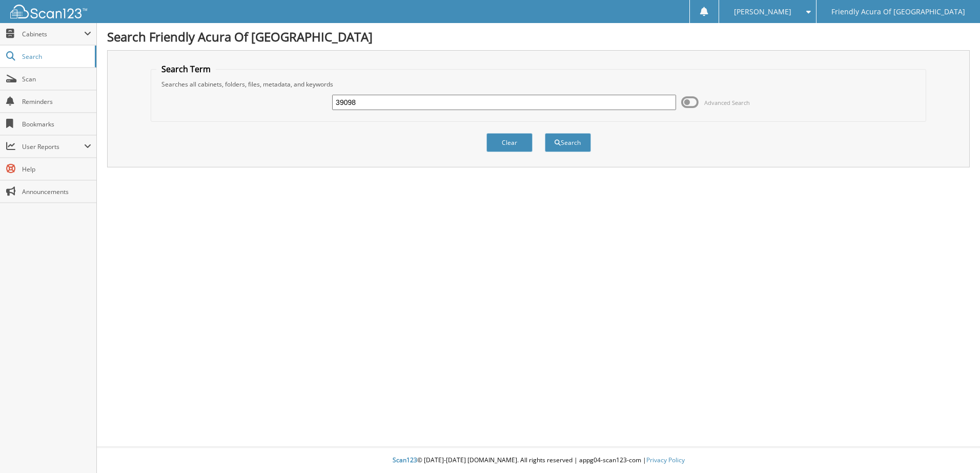 This screenshot has width=980, height=473. I want to click on span: Advanced Search, so click(727, 102).